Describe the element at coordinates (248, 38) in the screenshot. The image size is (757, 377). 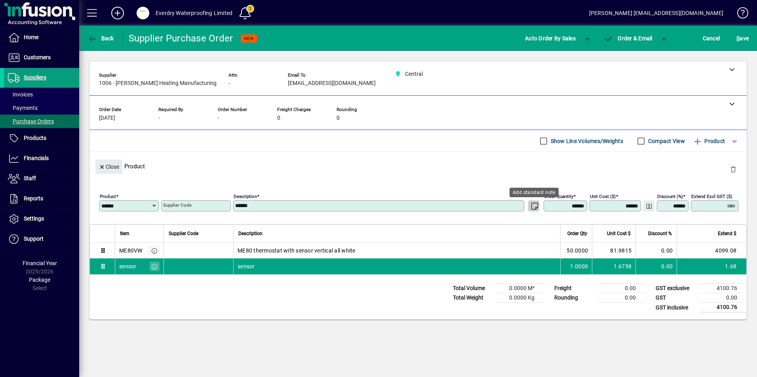
I see `span: NEW` at that location.